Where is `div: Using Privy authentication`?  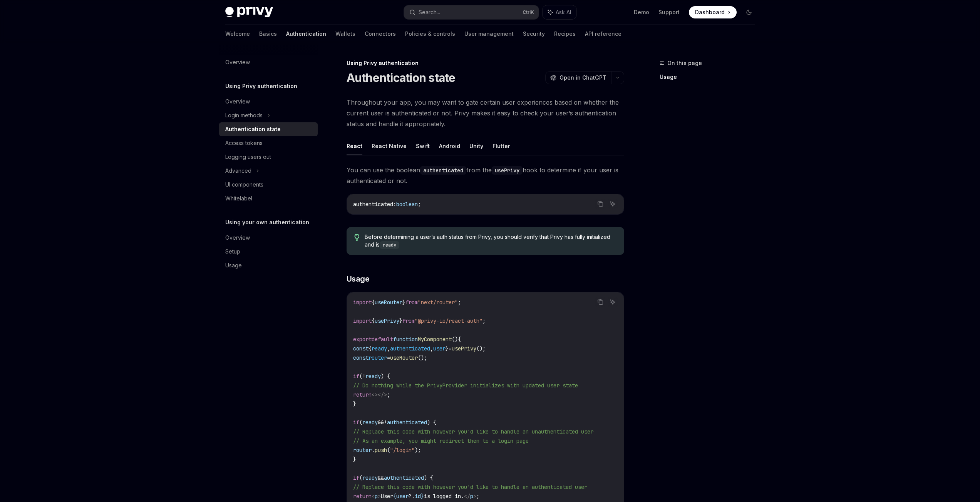
div: Using Privy authentication is located at coordinates (485, 63).